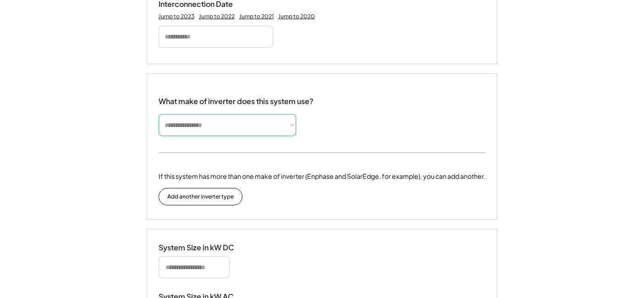 This screenshot has width=644, height=298. What do you see at coordinates (236, 98) in the screenshot?
I see `div: What make of inverter does this system use?` at bounding box center [236, 98].